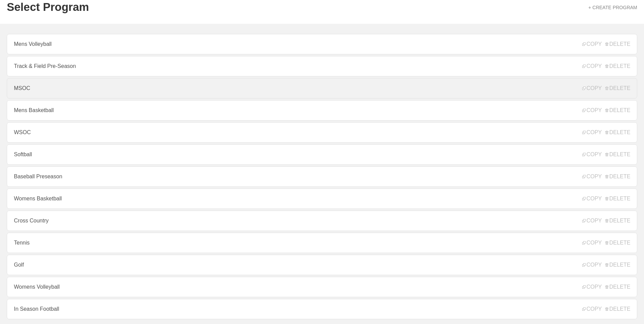  I want to click on a: WSOC, so click(322, 132).